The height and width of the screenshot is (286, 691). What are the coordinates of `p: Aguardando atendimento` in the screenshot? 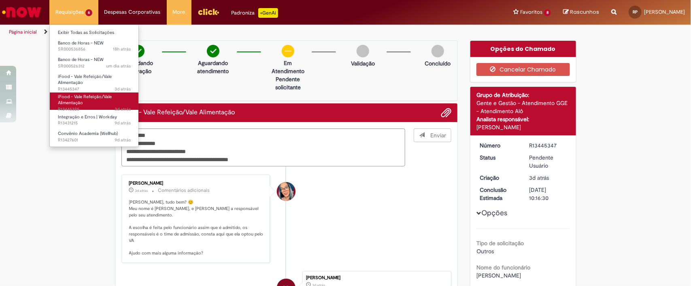 It's located at (213, 67).